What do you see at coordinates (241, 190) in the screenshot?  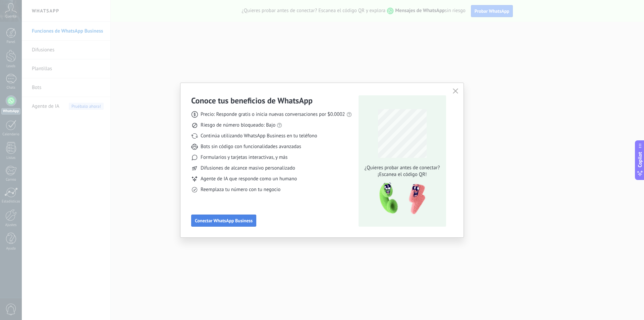 I see `span: Reemplaza tu número con tu negocio` at bounding box center [241, 190].